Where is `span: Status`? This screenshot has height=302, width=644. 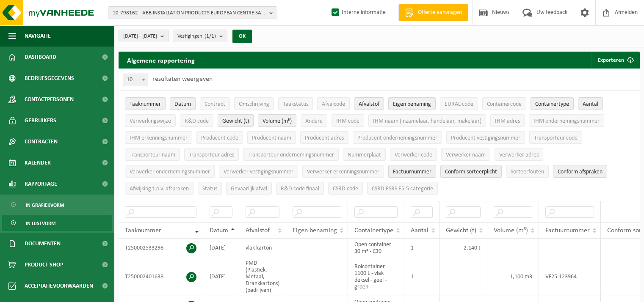 span: Status is located at coordinates (209, 188).